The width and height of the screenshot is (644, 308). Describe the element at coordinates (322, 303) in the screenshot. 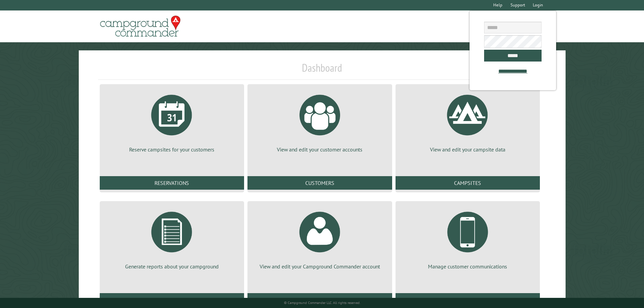

I see `small: © Campground Commander LLC. All rights reserved.` at that location.